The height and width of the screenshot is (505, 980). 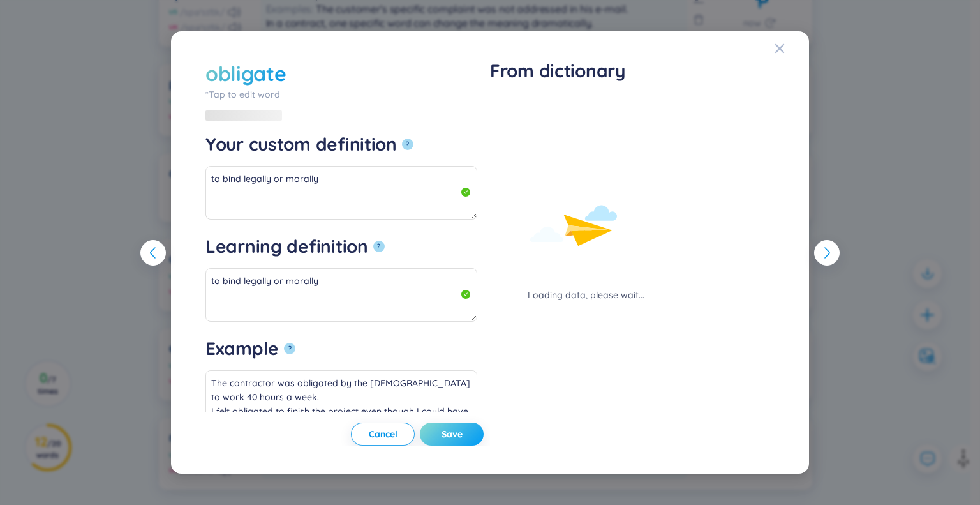 I want to click on div: Your custom definition, so click(x=302, y=144).